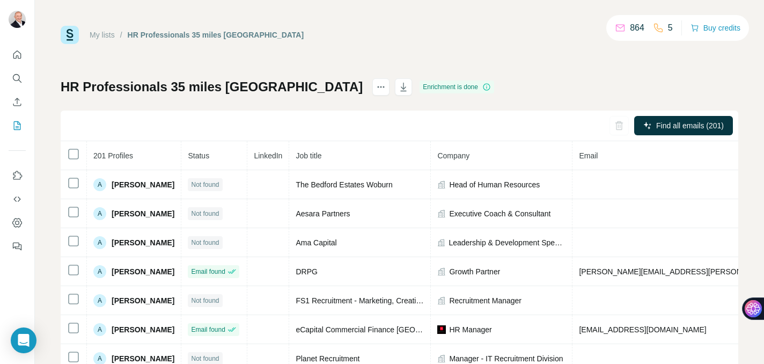 This screenshot has height=364, width=764. What do you see at coordinates (198, 156) in the screenshot?
I see `span: Status` at bounding box center [198, 156].